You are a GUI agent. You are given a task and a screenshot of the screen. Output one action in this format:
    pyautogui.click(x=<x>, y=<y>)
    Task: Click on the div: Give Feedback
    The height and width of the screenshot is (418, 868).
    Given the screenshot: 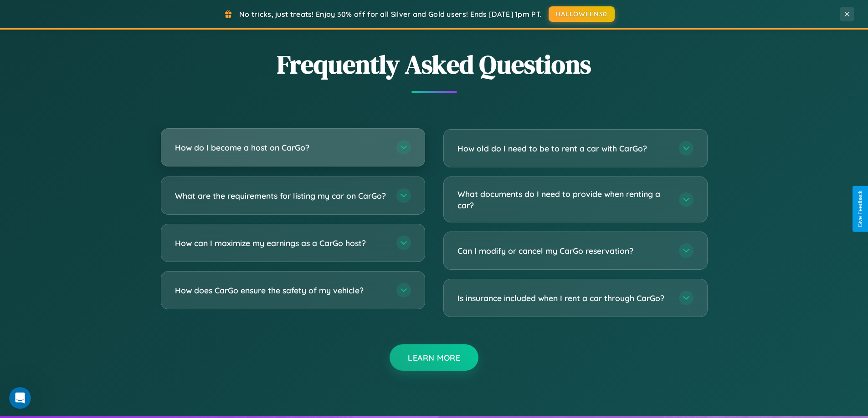 What is the action you would take?
    pyautogui.click(x=860, y=209)
    